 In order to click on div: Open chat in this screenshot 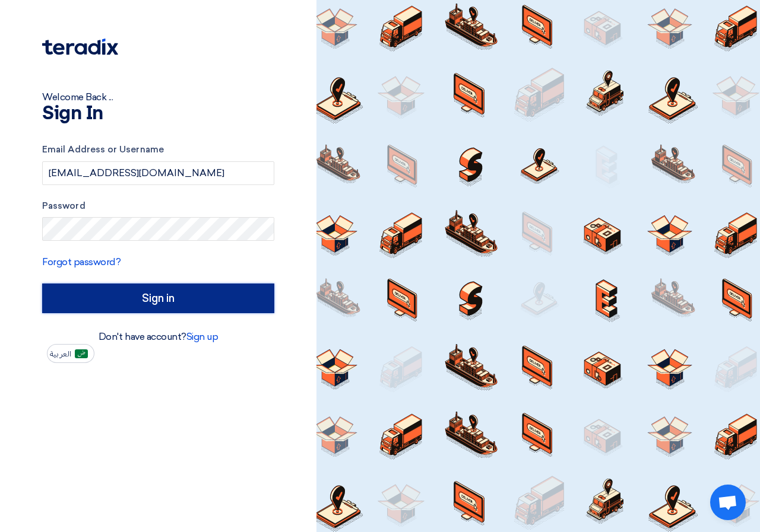, I will do `click(728, 503)`.